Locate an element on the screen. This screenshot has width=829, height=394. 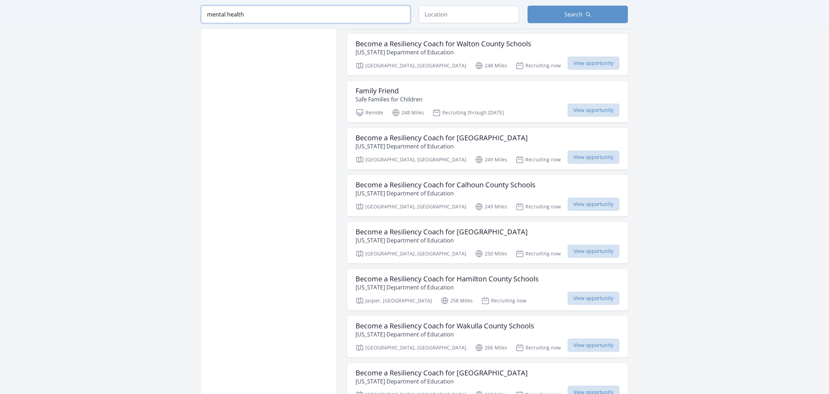
h3: Become a Resiliency Coach for Calhoun County Schools is located at coordinates (445, 185).